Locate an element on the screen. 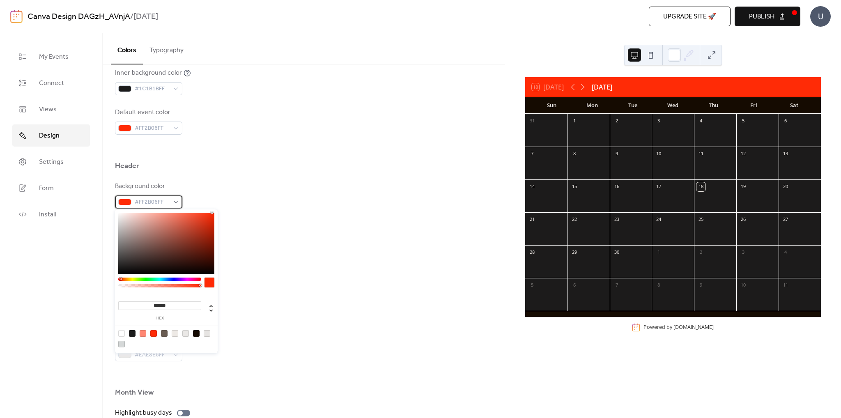  img: logo is located at coordinates (16, 16).